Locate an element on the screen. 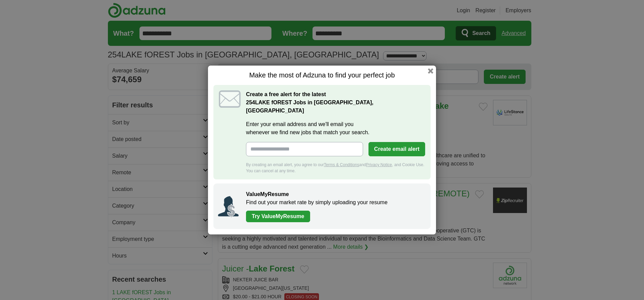  img: icon_email.svg is located at coordinates (230, 99).